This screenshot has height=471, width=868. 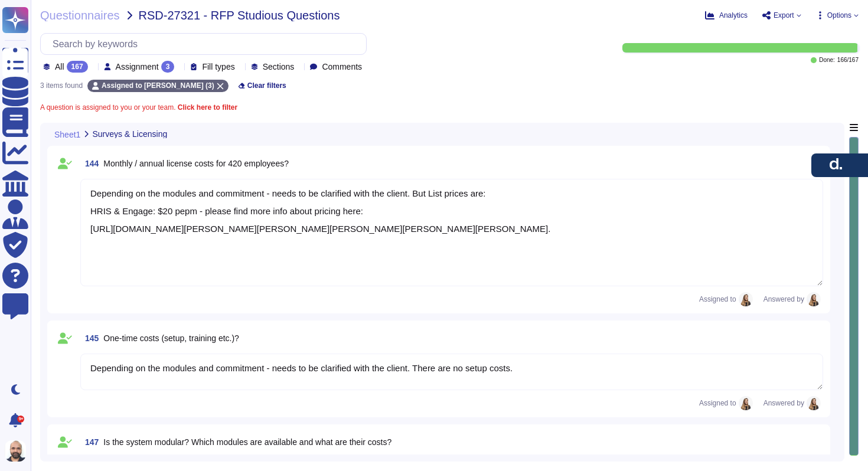 I want to click on span: Fill types, so click(x=218, y=66).